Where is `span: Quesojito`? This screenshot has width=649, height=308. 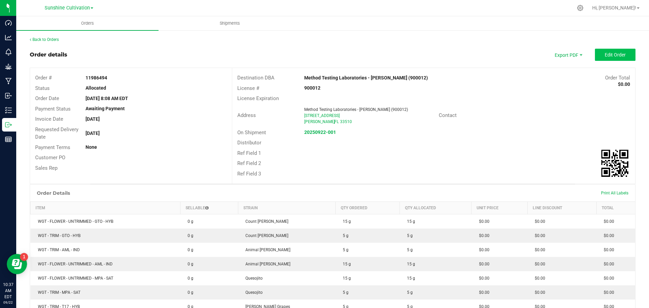
span: Quesojito is located at coordinates (252, 293).